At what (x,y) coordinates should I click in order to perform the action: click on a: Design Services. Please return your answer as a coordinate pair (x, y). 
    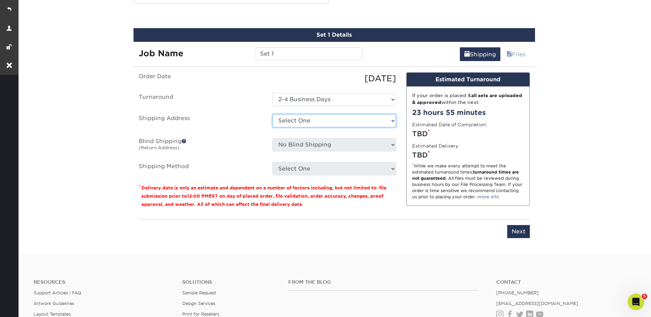
    Looking at the image, I should click on (199, 304).